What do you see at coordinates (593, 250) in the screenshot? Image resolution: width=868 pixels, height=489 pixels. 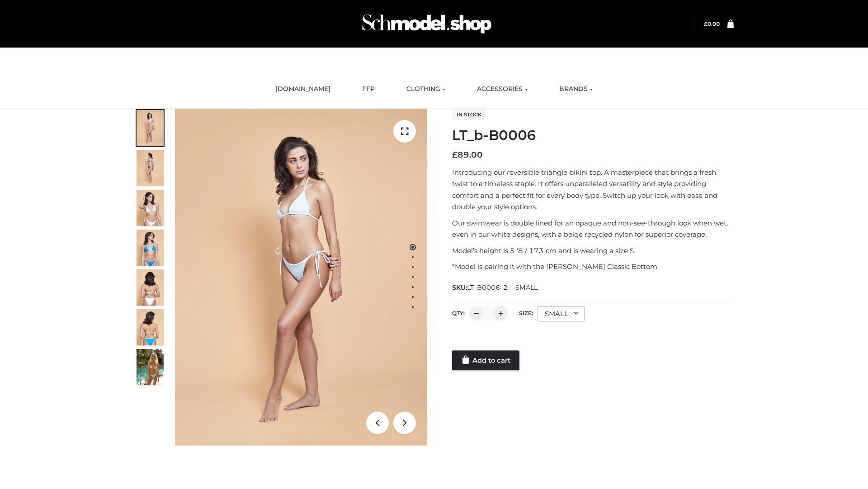 I see `p: Model’s height is 5 ‘8 / 173 cm and is wearing a size S.` at bounding box center [593, 250].